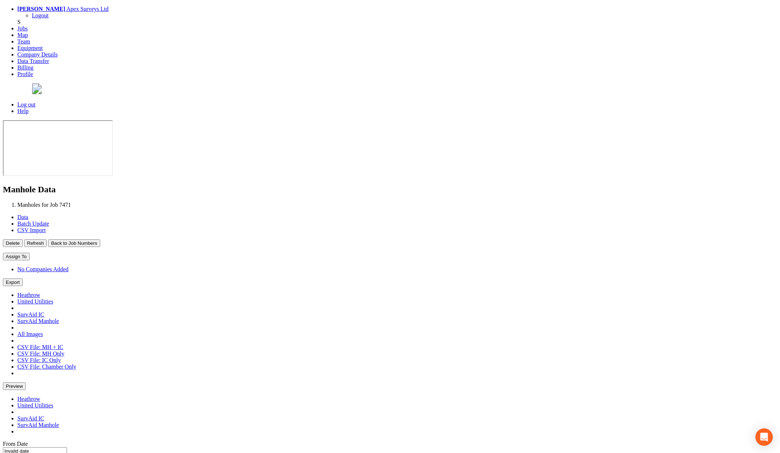 This screenshot has width=780, height=453. Describe the element at coordinates (13, 282) in the screenshot. I see `button: Export` at that location.